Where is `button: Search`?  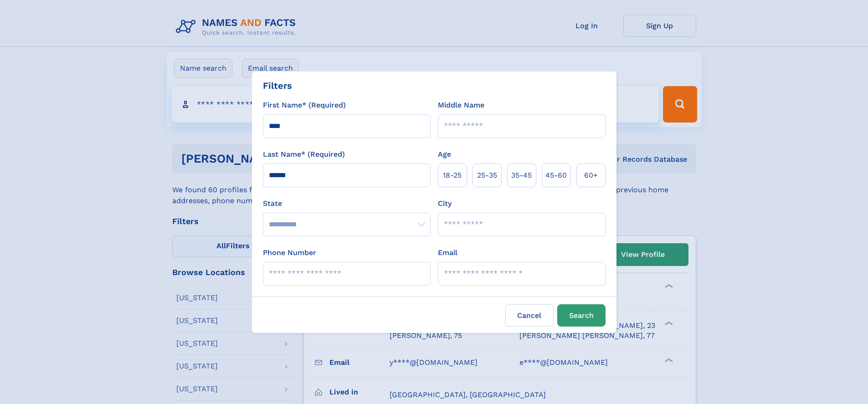 button: Search is located at coordinates (581, 315).